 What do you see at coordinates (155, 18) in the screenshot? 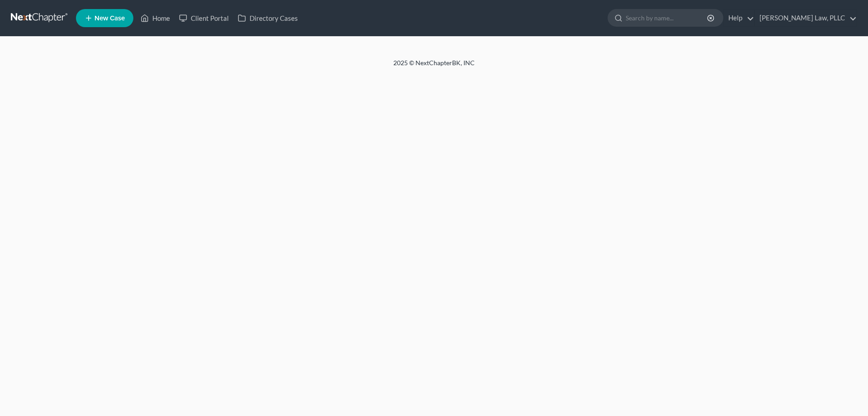
I see `a: Home` at bounding box center [155, 18].